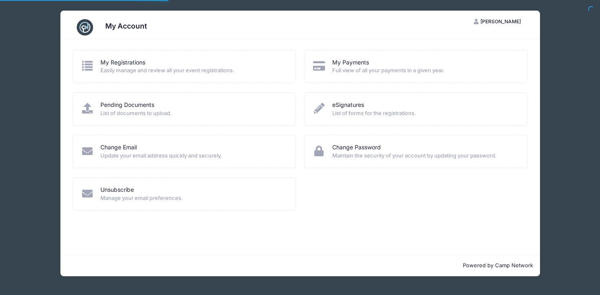 The image size is (600, 295). I want to click on span: Update your email address quickly and securely., so click(193, 156).